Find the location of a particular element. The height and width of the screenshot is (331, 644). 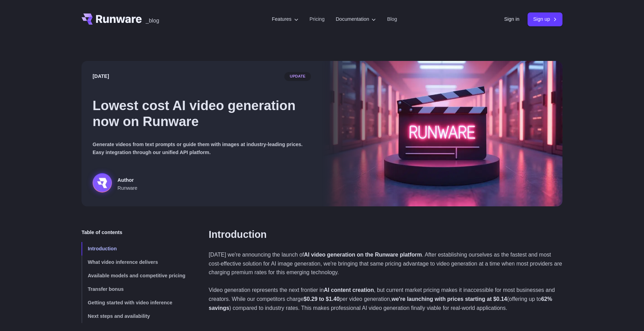

img: Neon-lit movie clapperboard with the word 'RUNWARE' in a futuristic server room is located at coordinates (442, 134).